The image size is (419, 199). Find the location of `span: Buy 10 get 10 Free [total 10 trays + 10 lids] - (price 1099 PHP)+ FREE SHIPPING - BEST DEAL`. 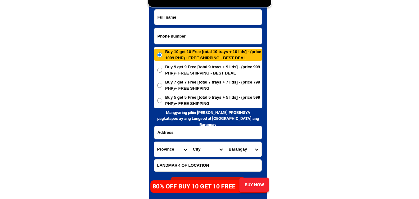

span: Buy 10 get 10 Free [total 10 trays + 10 lids] - (price 1099 PHP)+ FREE SHIPPING - BEST DEAL is located at coordinates (213, 55).